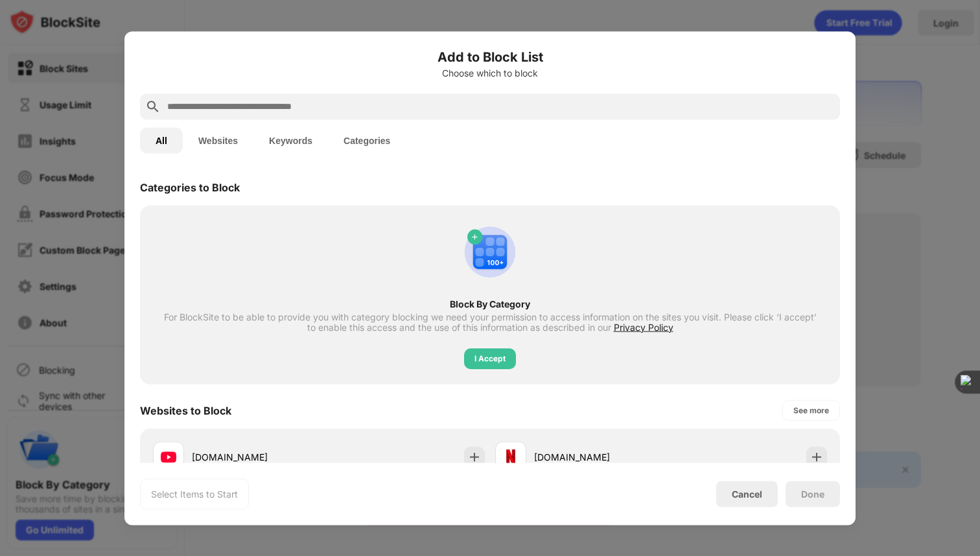 The image size is (980, 556). Describe the element at coordinates (490, 303) in the screenshot. I see `div: Block By Category` at that location.